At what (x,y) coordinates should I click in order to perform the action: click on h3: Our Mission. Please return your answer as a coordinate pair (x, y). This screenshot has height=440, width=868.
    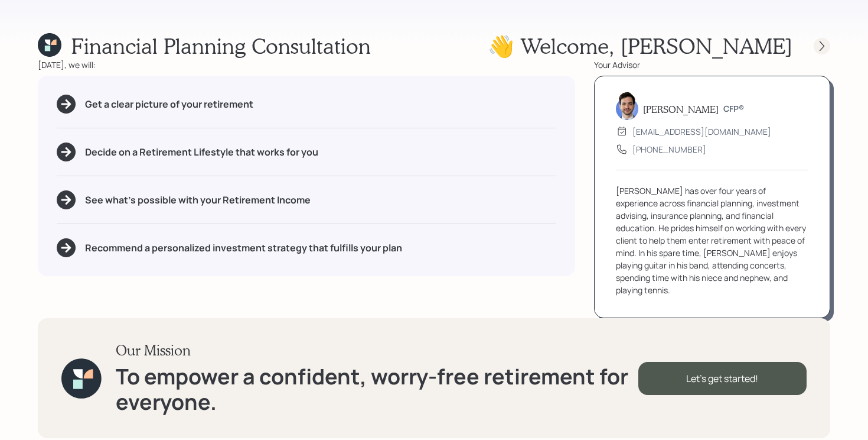
    Looking at the image, I should click on (376, 350).